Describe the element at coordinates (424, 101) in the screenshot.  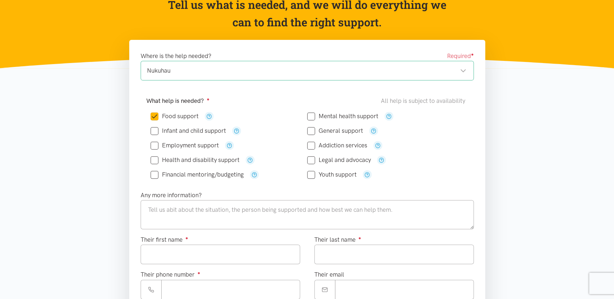
I see `div: All help is subject to availability` at that location.